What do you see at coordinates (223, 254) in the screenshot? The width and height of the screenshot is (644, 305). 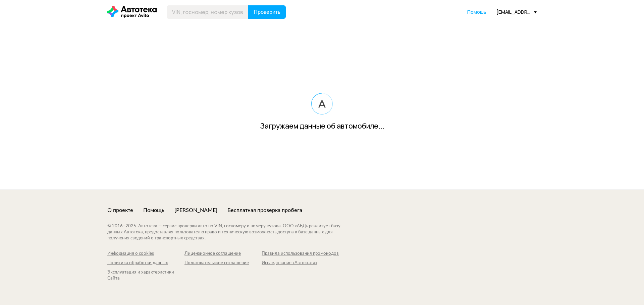 I see `div: Лицензионное соглашение` at bounding box center [223, 254].